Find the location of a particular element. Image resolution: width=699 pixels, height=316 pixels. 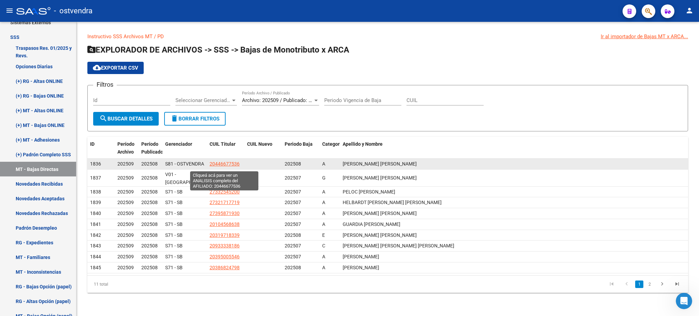

span: GUARDIA CARLOS HUGO is located at coordinates (371, 224).